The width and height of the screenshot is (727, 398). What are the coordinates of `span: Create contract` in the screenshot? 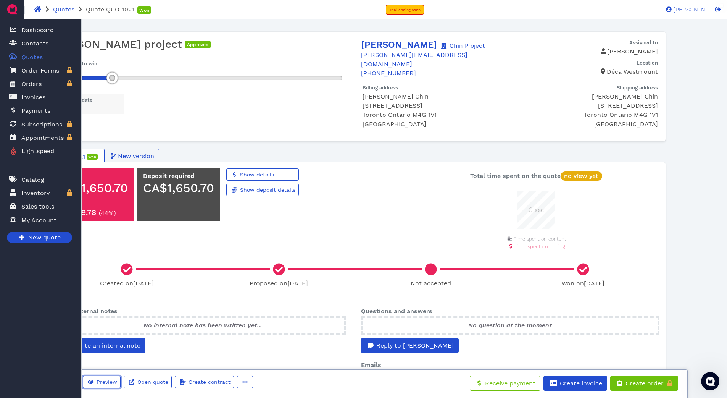 It's located at (209, 382).